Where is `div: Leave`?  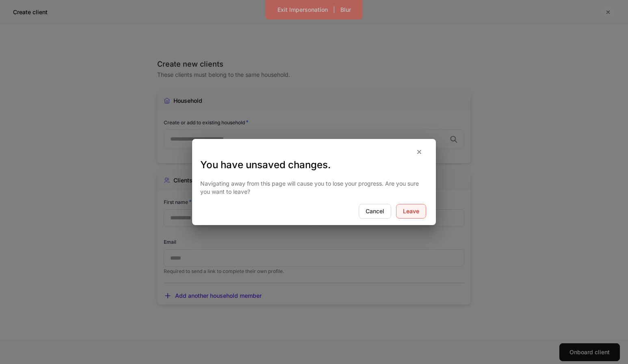
div: Leave is located at coordinates (411, 211).